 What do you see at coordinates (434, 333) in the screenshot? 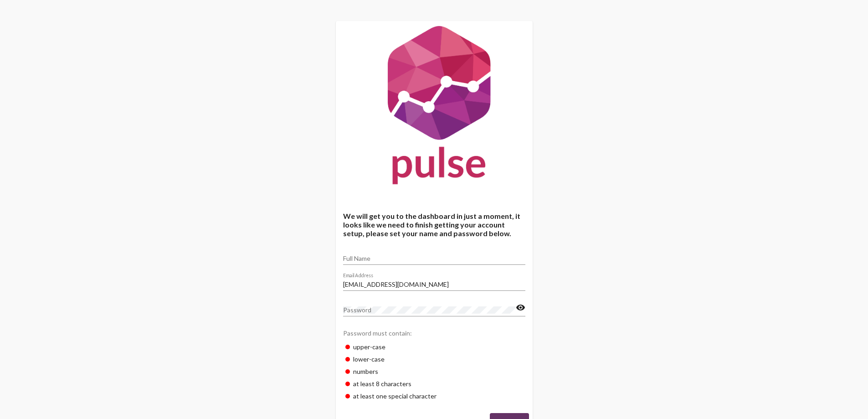
I see `div: Password must contain:` at bounding box center [434, 333].